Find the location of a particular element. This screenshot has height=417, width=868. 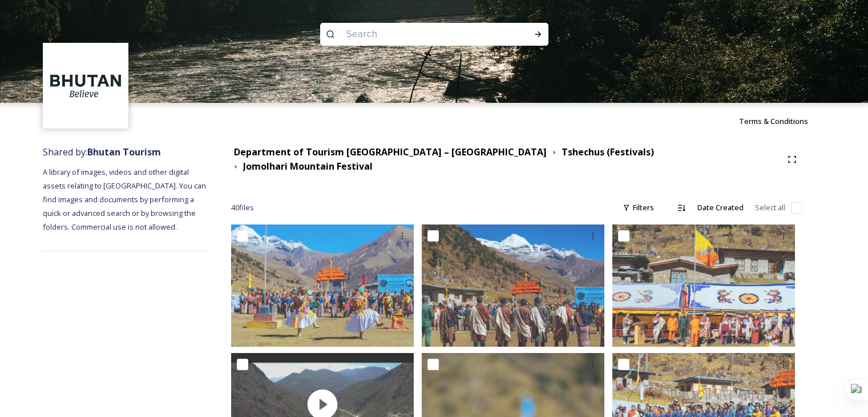

input: Search is located at coordinates (419, 34).